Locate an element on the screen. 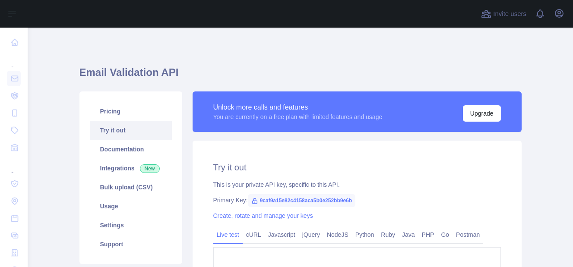  a: Javascript is located at coordinates (282, 235).